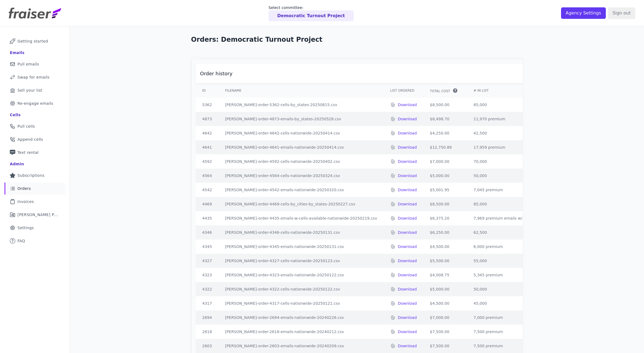  Describe the element at coordinates (207, 346) in the screenshot. I see `td: 2603` at that location.